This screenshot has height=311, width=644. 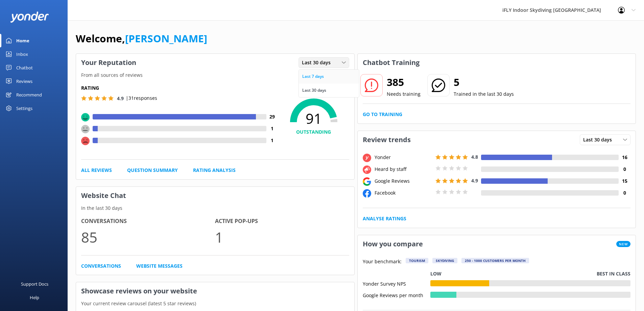 I want to click on h4: 16, so click(x=624, y=157).